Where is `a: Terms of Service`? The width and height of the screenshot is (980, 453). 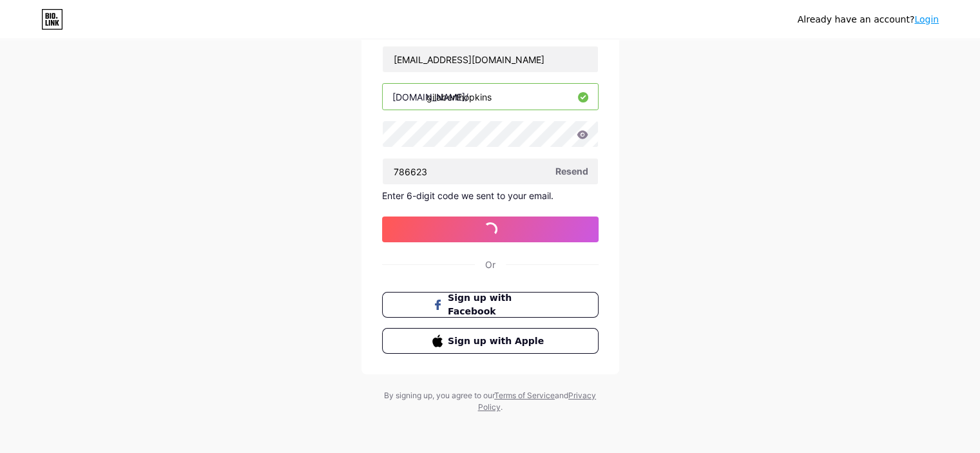 a: Terms of Service is located at coordinates (524, 395).